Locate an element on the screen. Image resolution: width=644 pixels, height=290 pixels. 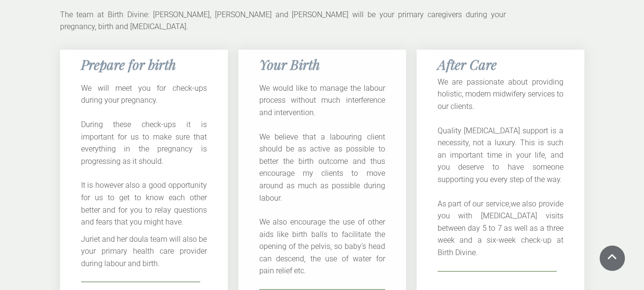
p: We are passionate about providing holistic, modern midwifery services to our clients. is located at coordinates (501, 94).